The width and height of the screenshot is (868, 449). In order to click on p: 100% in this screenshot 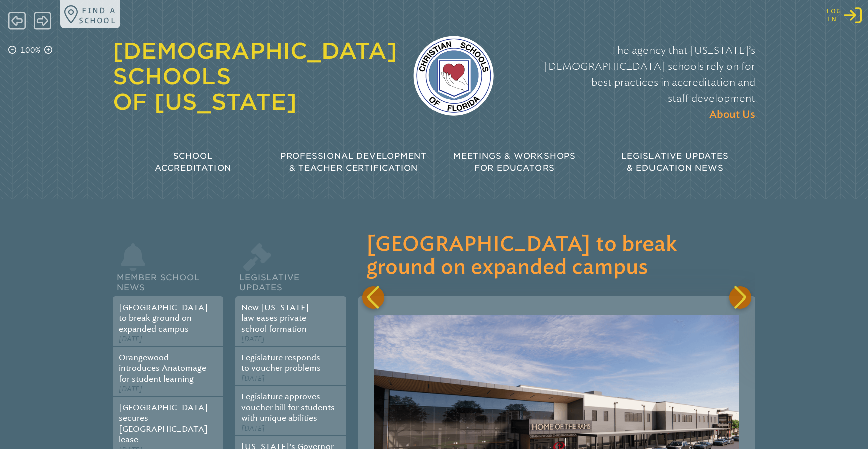, I will do `click(30, 50)`.